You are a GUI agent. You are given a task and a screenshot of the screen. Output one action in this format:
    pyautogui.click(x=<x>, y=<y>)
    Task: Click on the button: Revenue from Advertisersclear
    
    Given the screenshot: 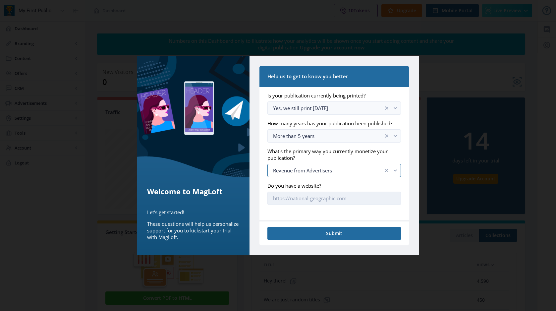 What is the action you would take?
    pyautogui.click(x=334, y=170)
    